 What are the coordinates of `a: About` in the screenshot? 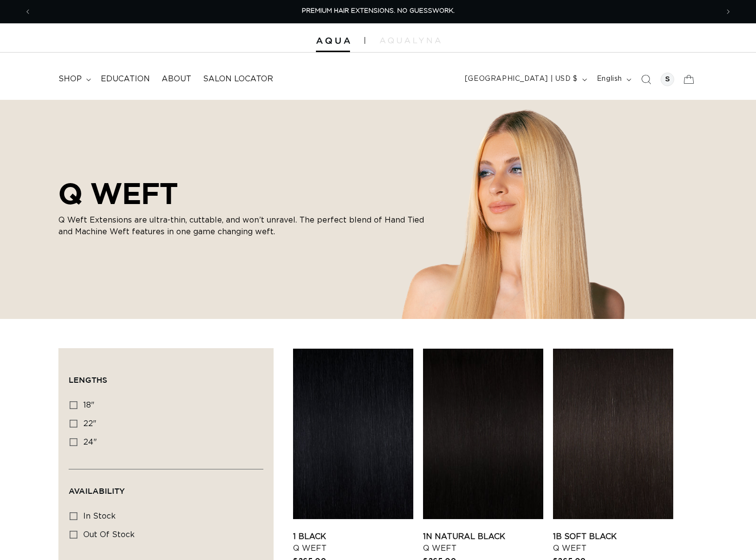 It's located at (176, 79).